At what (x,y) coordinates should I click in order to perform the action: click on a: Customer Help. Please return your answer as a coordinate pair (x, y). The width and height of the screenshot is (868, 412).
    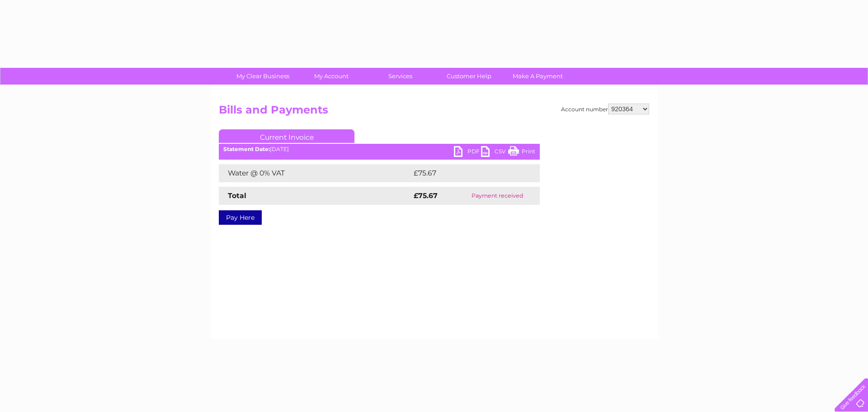
    Looking at the image, I should click on (469, 76).